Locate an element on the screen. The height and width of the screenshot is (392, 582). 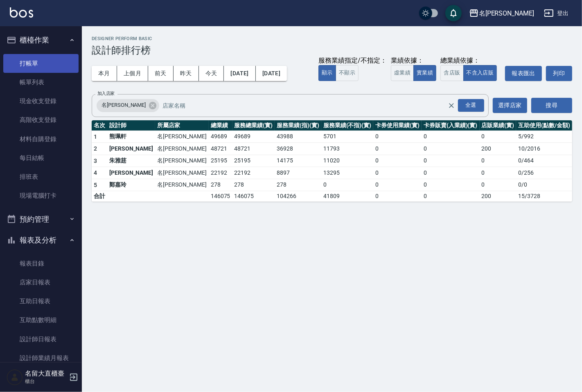
button: 預約管理 is located at coordinates (41, 219).